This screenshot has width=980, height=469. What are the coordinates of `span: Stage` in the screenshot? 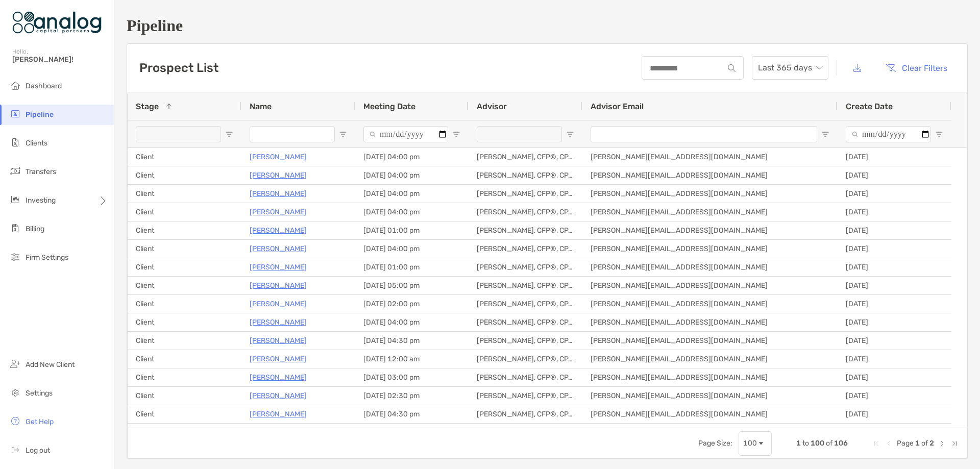 It's located at (147, 106).